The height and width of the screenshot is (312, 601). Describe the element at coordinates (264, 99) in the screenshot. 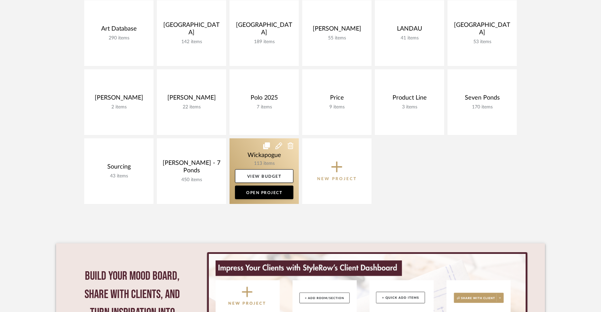

I see `div: Polo 2025` at that location.